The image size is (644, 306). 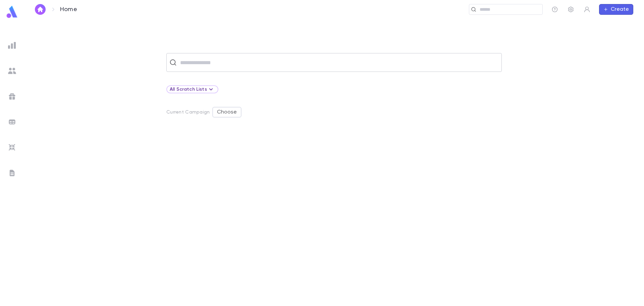 I want to click on button: Create, so click(x=616, y=10).